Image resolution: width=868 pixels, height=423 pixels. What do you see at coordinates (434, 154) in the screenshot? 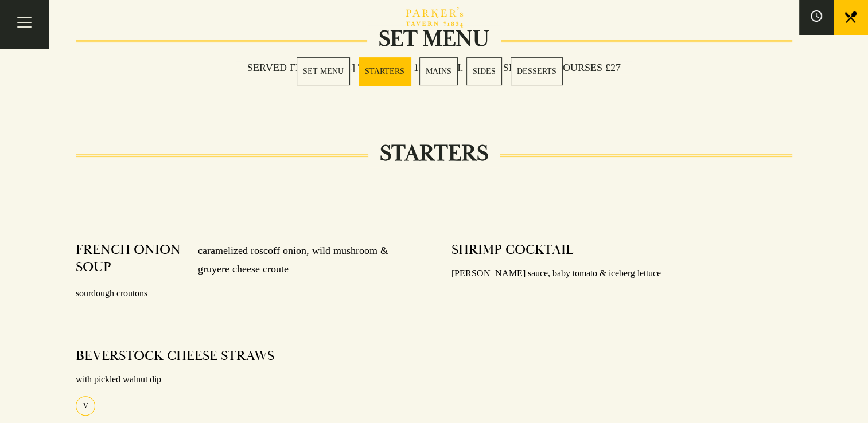
I see `h2: STARTERS` at bounding box center [434, 154].